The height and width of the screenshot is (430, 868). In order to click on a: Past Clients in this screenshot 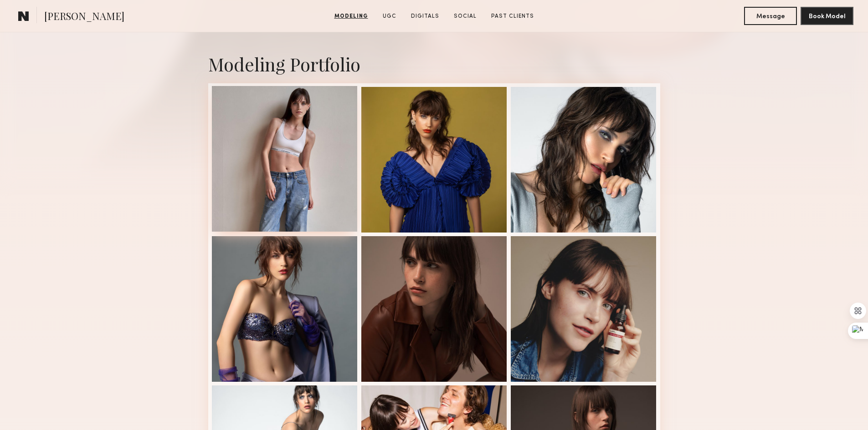, I will do `click(512, 17)`.